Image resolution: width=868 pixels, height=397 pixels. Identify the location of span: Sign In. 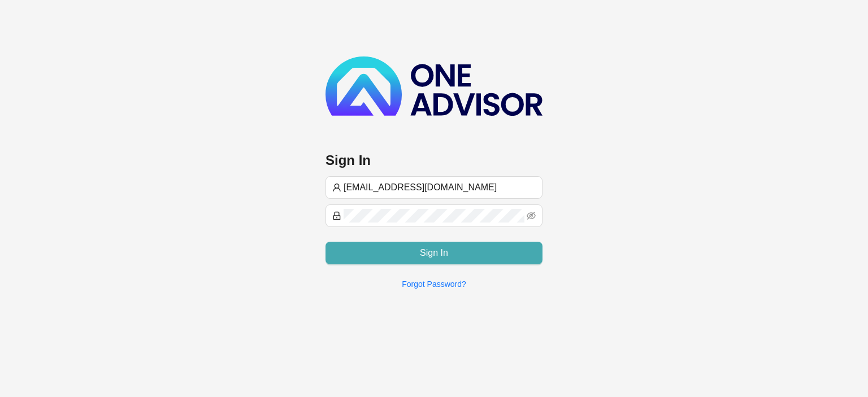
(434, 253).